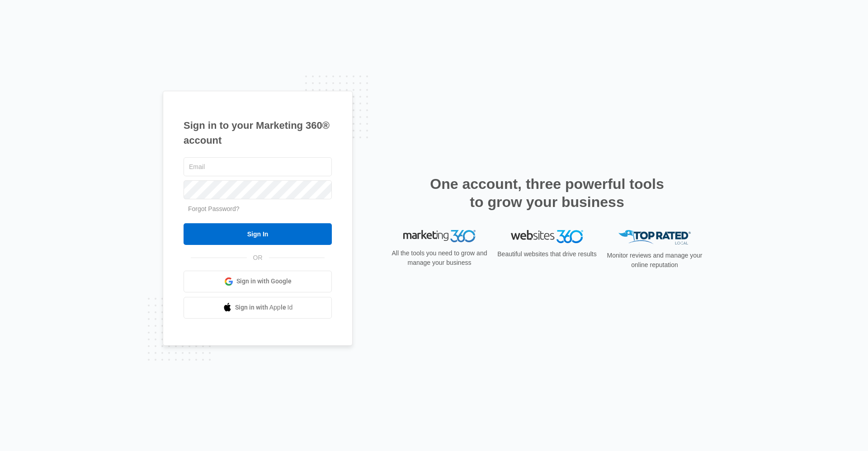 The image size is (868, 451). What do you see at coordinates (258, 133) in the screenshot?
I see `h1: Sign in to your Marketing 360® account` at bounding box center [258, 133].